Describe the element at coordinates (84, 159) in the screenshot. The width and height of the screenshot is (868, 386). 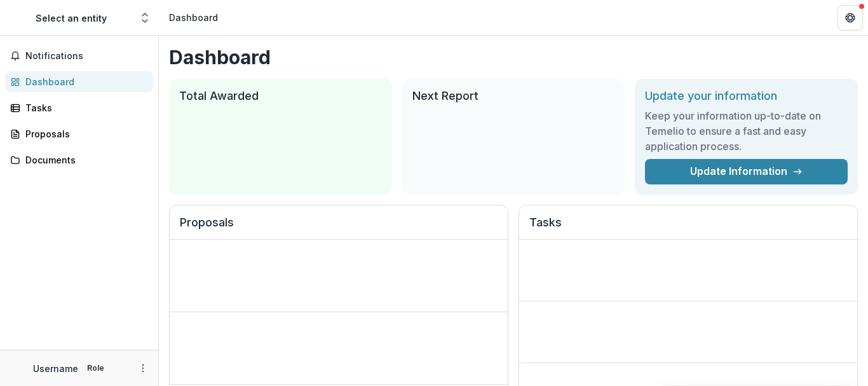
I see `div: Documents` at that location.